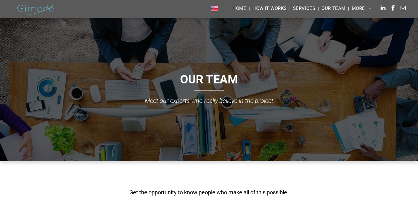 The height and width of the screenshot is (198, 418). Describe the element at coordinates (209, 79) in the screenshot. I see `span: OUR TEAM` at that location.